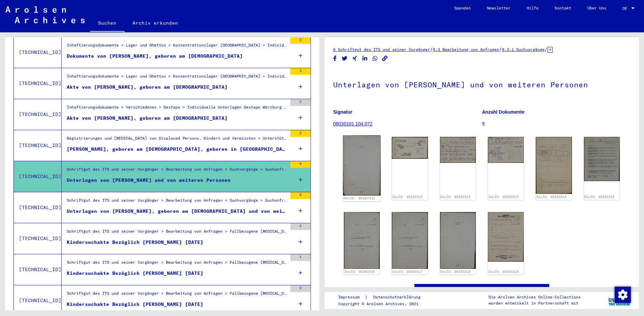 This screenshot has height=316, width=644. Describe the element at coordinates (374, 59) in the screenshot. I see `button: Share on WhatsApp` at that location.